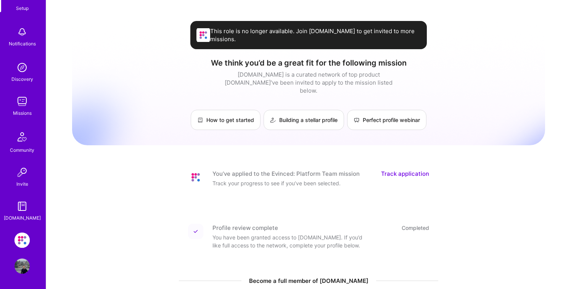 Image resolution: width=571 pixels, height=289 pixels. What do you see at coordinates (225, 120) in the screenshot?
I see `a: How to get started` at bounding box center [225, 120].